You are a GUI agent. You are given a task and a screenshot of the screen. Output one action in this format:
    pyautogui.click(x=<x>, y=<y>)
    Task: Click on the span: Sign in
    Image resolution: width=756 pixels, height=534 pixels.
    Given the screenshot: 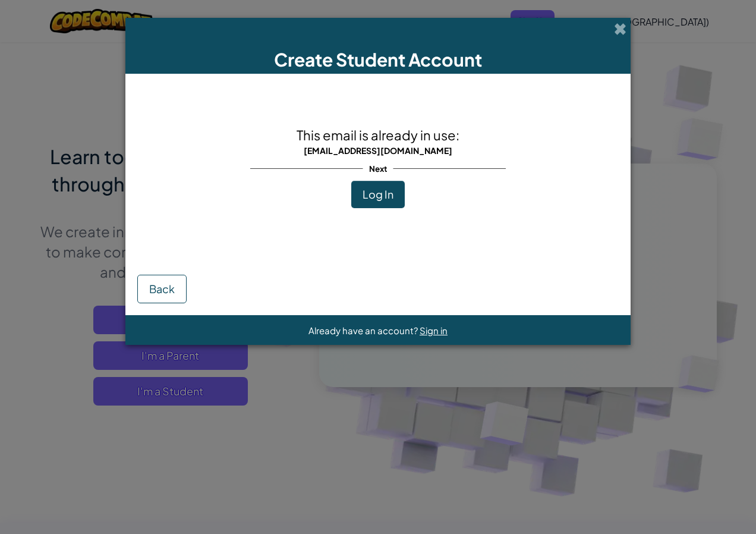 What is the action you would take?
    pyautogui.click(x=433, y=330)
    